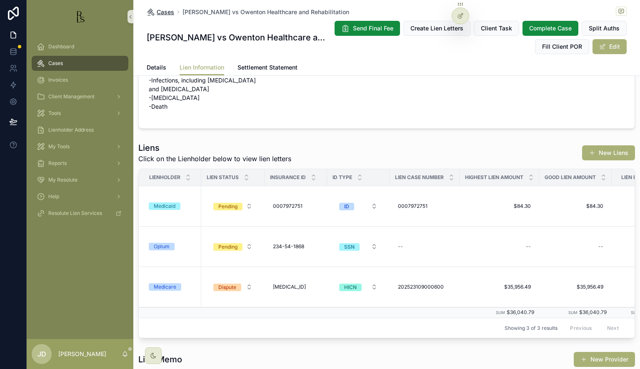 The image size is (640, 369). What do you see at coordinates (160, 359) in the screenshot?
I see `h1: Lien Memo` at bounding box center [160, 359].